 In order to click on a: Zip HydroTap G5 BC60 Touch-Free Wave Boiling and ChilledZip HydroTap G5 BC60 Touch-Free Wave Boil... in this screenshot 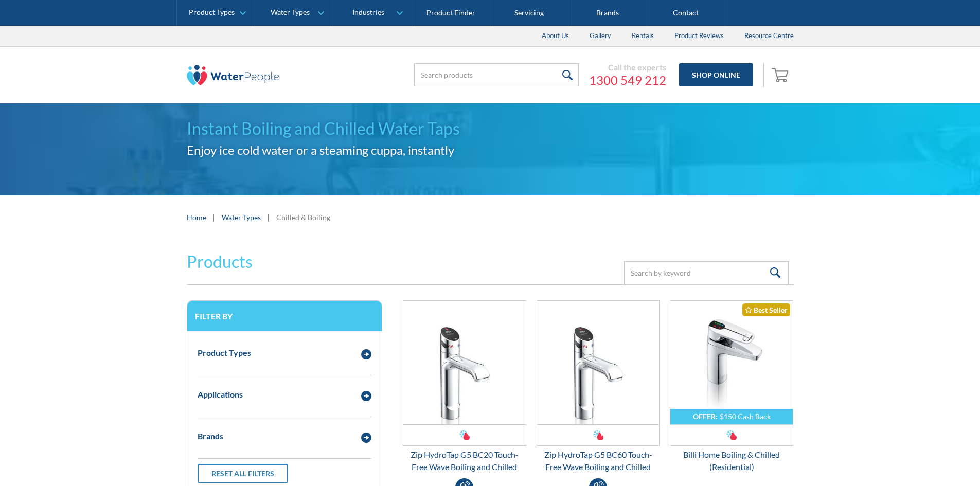, I will do `click(598, 387)`.